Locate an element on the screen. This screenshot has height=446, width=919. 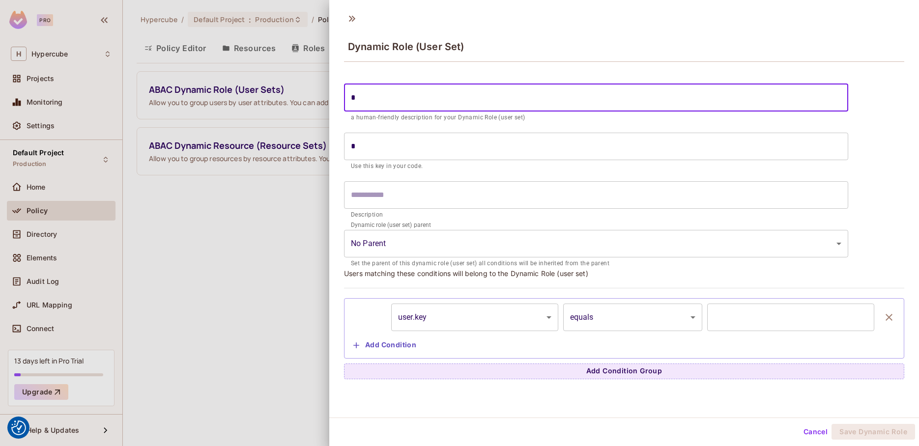
span: Dynamic Role (User Set) is located at coordinates (406, 47).